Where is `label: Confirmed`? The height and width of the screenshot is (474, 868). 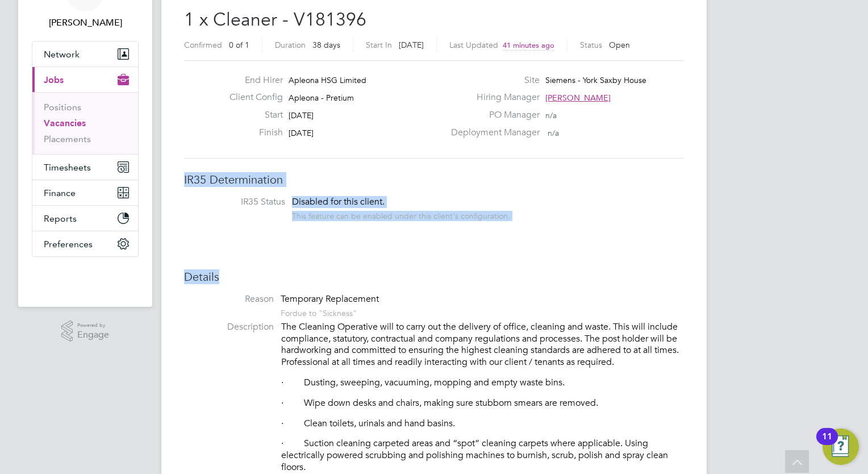
label: Confirmed is located at coordinates (203, 45).